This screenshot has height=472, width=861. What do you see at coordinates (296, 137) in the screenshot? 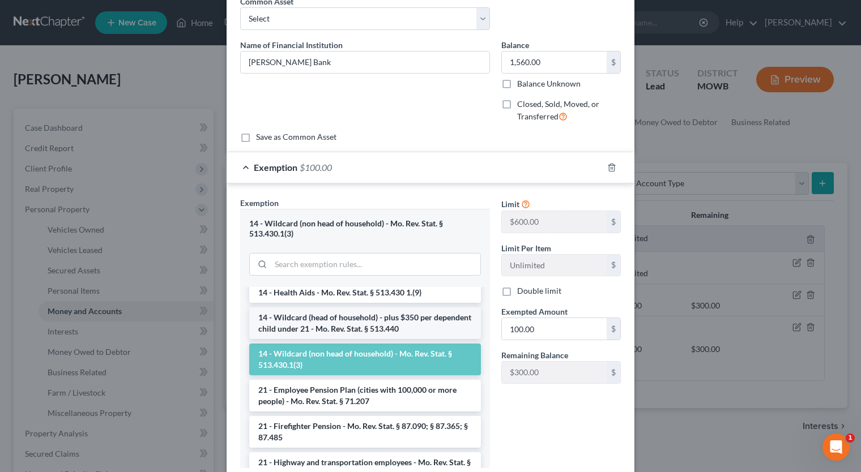
I see `label: Save as Common Asset` at bounding box center [296, 137].